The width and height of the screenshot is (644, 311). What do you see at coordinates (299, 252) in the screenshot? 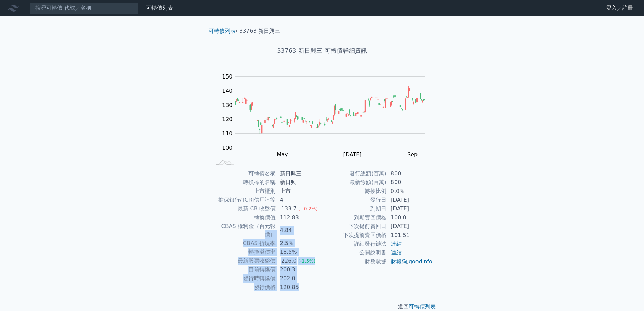
I see `td: 18.5%` at bounding box center [299, 252].